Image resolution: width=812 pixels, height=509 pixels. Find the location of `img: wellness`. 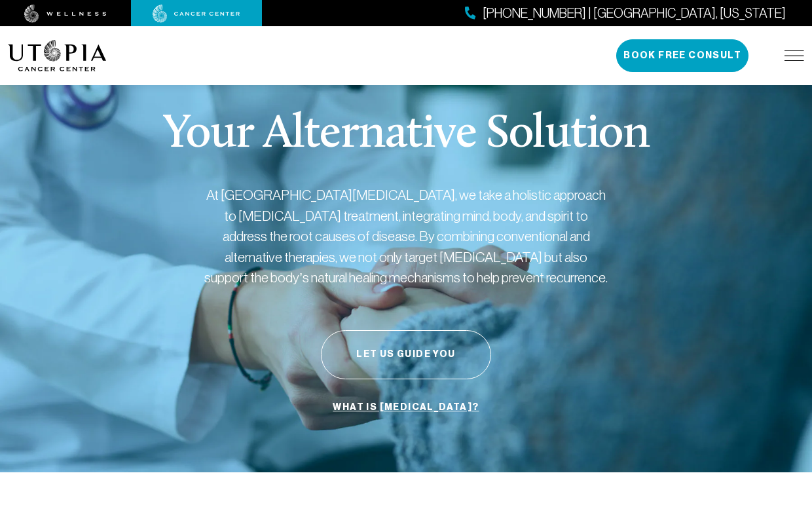

img: wellness is located at coordinates (66, 14).